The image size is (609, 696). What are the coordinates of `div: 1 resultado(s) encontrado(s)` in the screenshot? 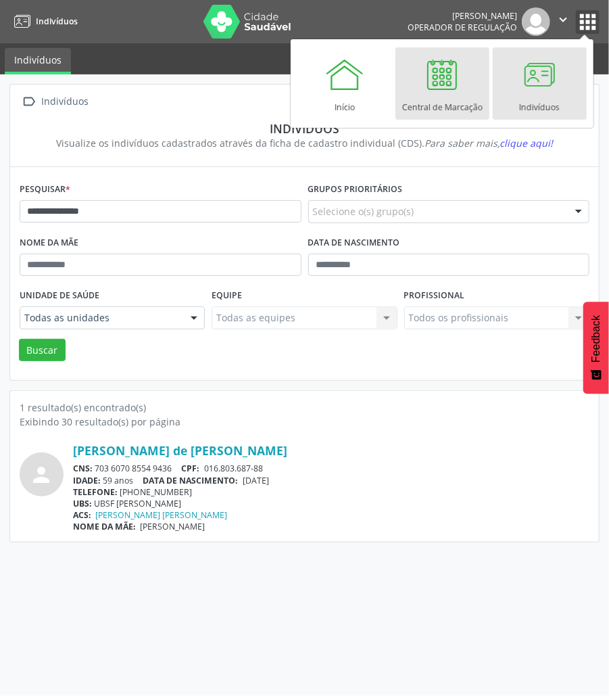 It's located at (304, 407).